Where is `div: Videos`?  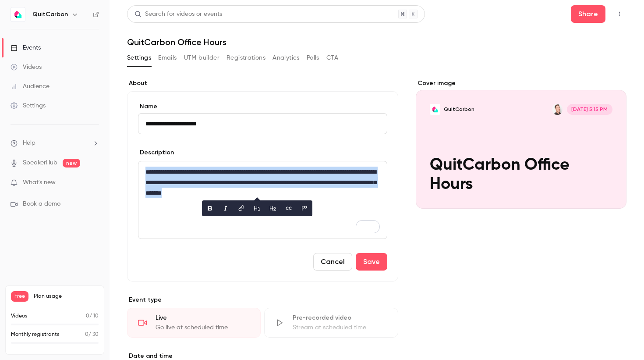
div: Videos is located at coordinates (26, 67).